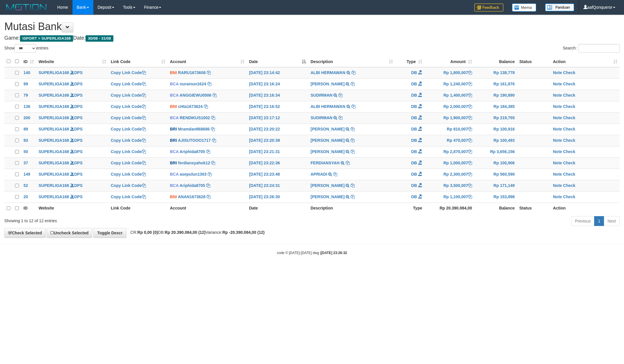 The width and height of the screenshot is (624, 364). I want to click on th: Rp 20.390.084,00, so click(449, 209).